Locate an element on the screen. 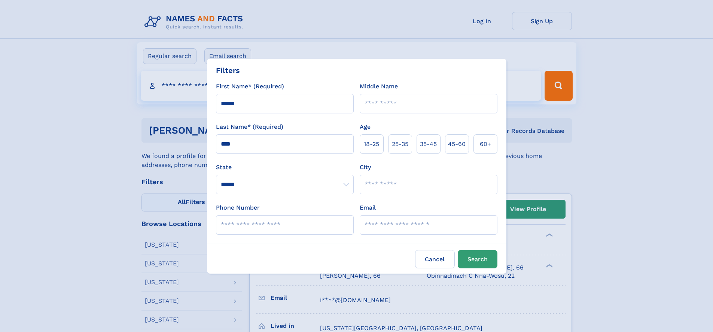  label: Middle Name is located at coordinates (379, 86).